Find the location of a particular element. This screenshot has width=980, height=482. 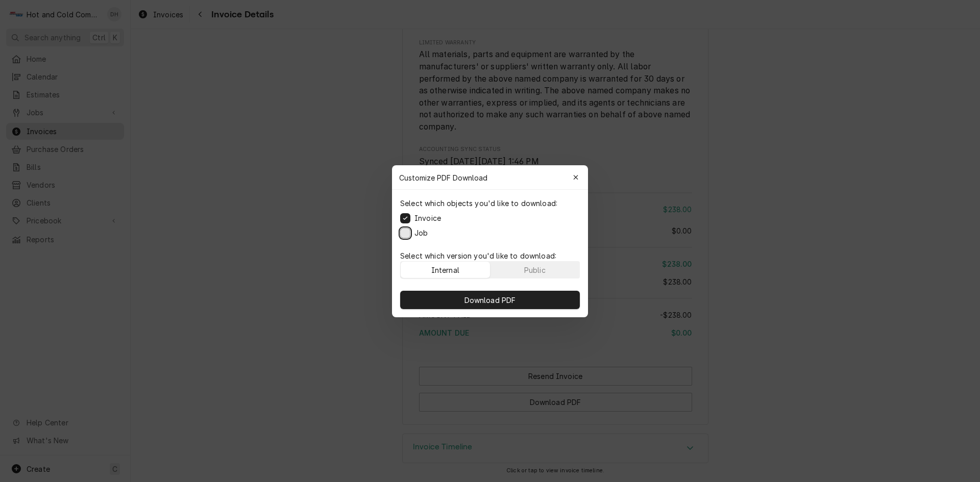

div: Public is located at coordinates (535, 269).